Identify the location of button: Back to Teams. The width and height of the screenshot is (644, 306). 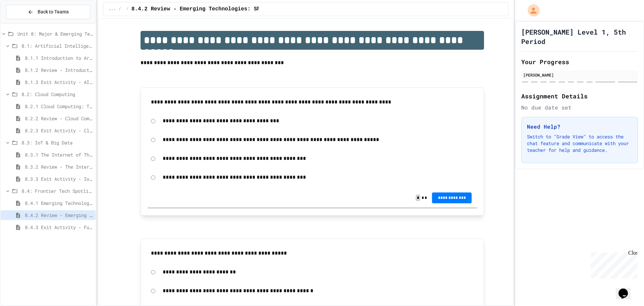
(48, 12).